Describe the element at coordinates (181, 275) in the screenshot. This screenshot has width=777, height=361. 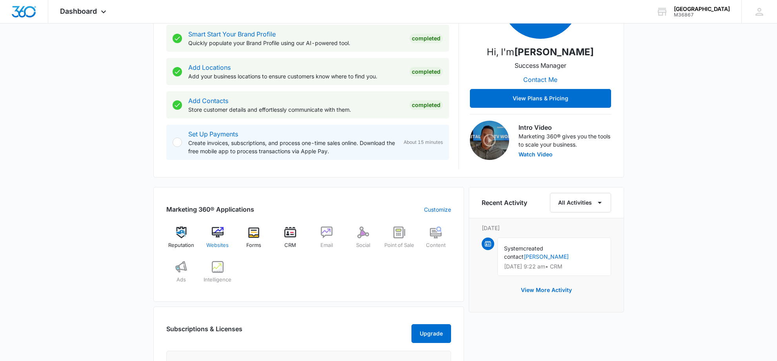
I see `a: Ads` at that location.